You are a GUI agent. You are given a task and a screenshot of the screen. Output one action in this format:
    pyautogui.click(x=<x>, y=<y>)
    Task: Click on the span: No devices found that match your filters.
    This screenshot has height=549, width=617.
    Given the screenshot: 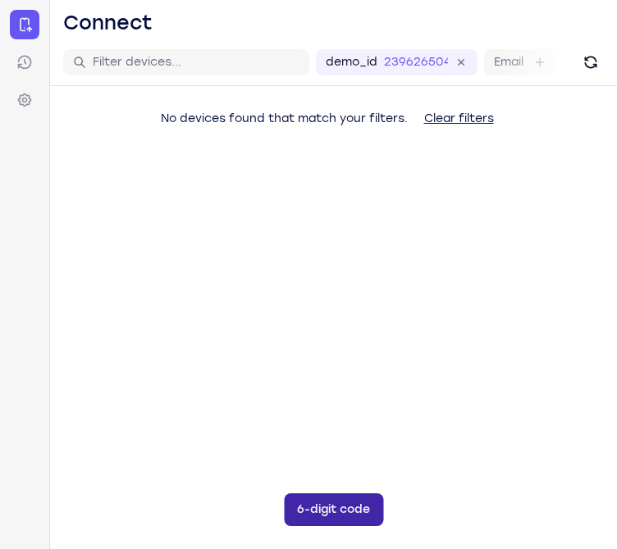 What is the action you would take?
    pyautogui.click(x=284, y=118)
    